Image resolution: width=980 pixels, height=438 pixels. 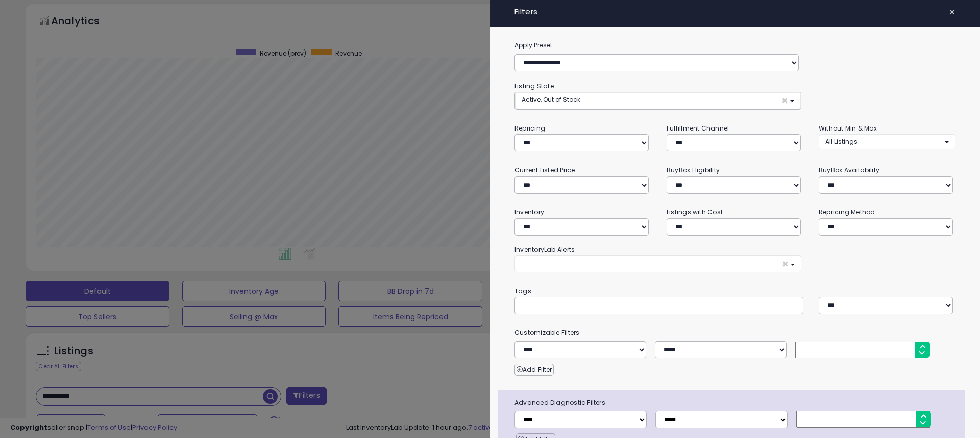 What do you see at coordinates (534, 86) in the screenshot?
I see `small: Listing State` at bounding box center [534, 86].